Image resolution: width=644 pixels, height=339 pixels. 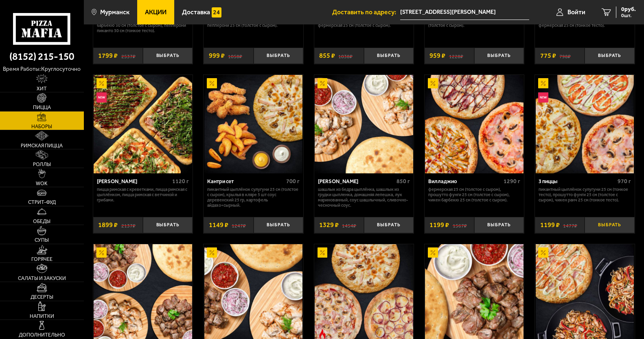 What do you see at coordinates (345, 55) in the screenshot?
I see `s: 1038 ₽` at bounding box center [345, 55].